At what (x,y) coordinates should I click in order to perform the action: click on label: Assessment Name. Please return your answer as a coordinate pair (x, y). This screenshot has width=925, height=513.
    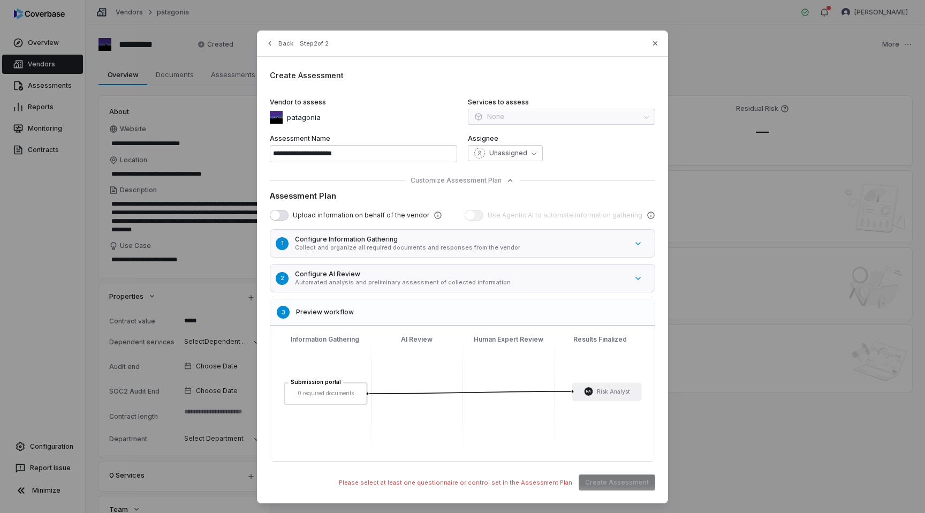
    Looking at the image, I should click on (364, 139).